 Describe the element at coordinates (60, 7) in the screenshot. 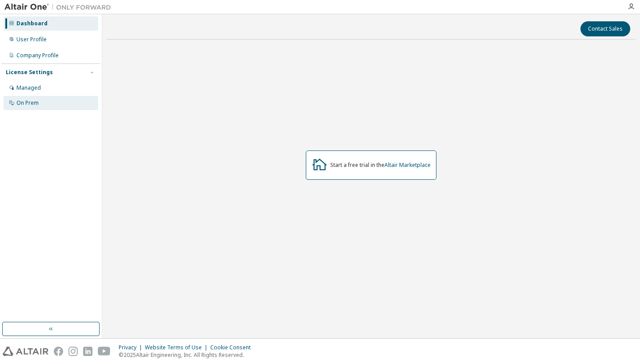

I see `img: Altair One` at that location.